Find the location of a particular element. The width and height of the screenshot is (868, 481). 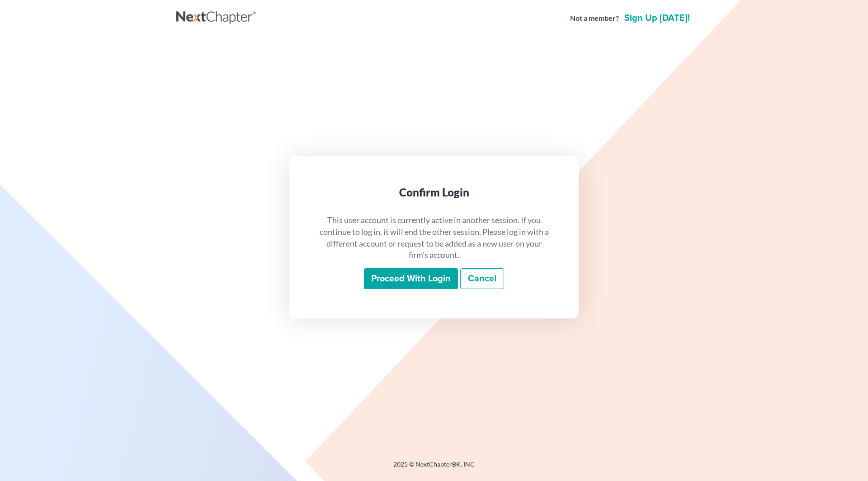

a: Cancel is located at coordinates (482, 278).